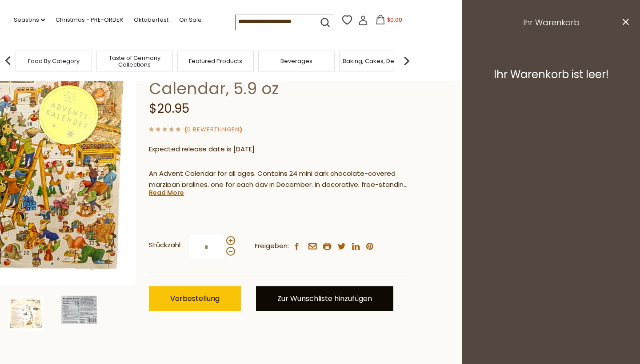 The width and height of the screenshot is (640, 364). I want to click on a: Taste of Germany Collections, so click(135, 61).